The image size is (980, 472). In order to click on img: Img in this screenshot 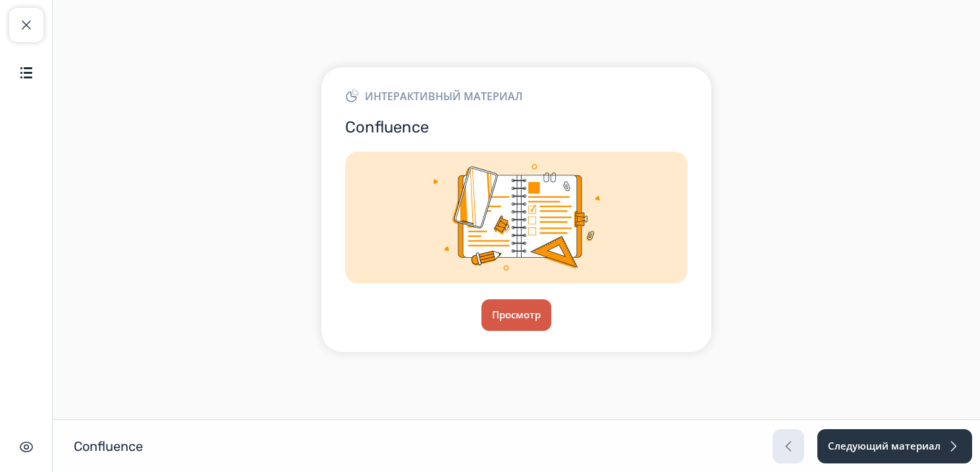, I will do `click(516, 218)`.